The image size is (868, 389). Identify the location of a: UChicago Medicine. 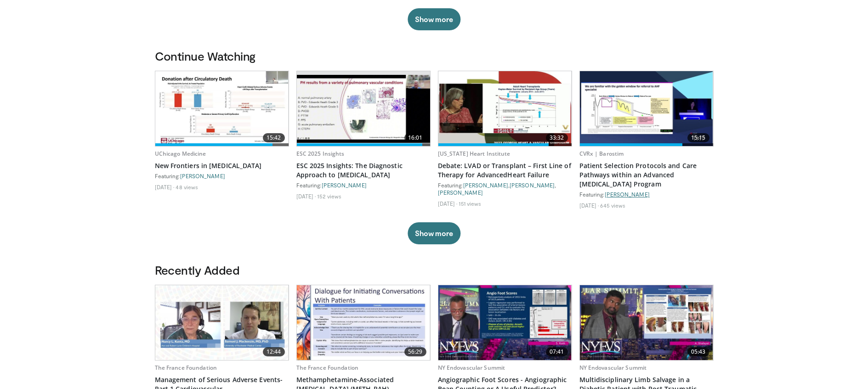
(181, 154).